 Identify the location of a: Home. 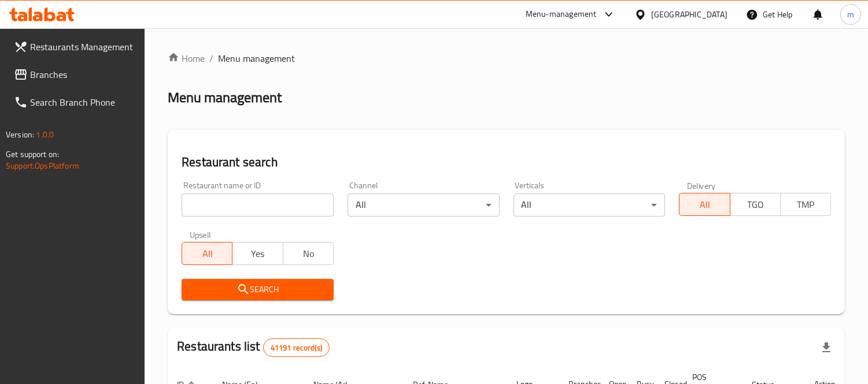
(186, 58).